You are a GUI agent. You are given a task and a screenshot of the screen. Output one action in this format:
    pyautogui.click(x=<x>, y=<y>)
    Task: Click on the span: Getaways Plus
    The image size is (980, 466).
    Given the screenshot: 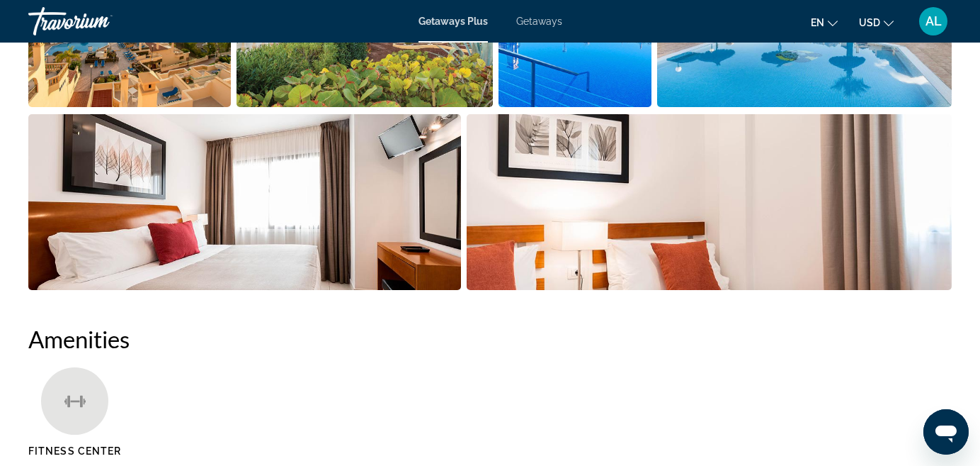 What is the action you would take?
    pyautogui.click(x=453, y=21)
    